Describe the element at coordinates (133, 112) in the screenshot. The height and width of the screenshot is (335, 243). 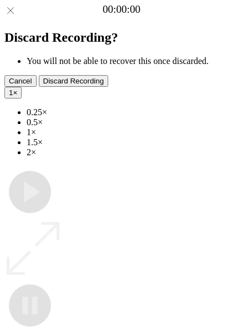
I see `li: 0.25×` at that location.